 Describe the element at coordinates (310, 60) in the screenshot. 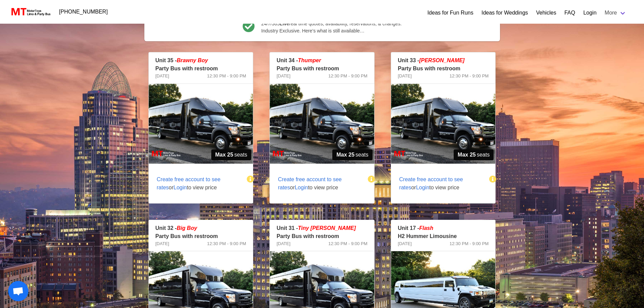

I see `em: Thumper` at that location.